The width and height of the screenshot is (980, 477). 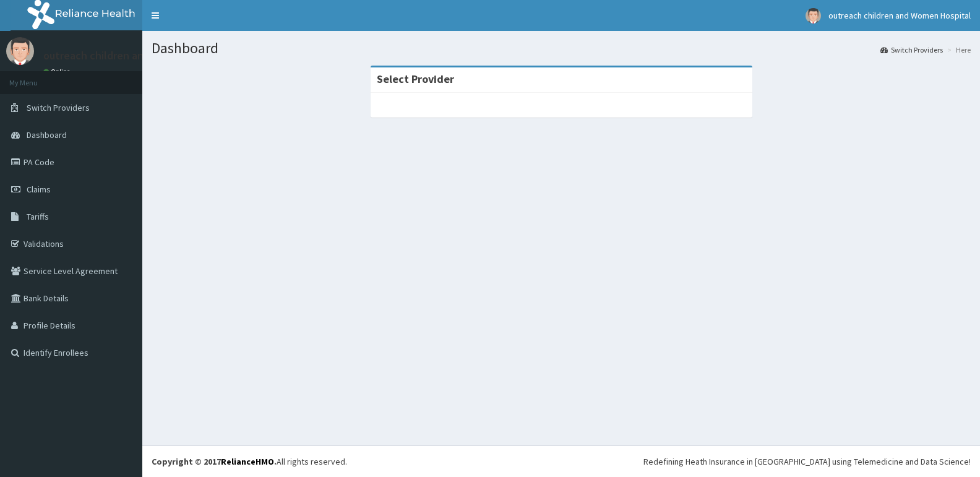 I want to click on span: Switch Providers, so click(x=58, y=107).